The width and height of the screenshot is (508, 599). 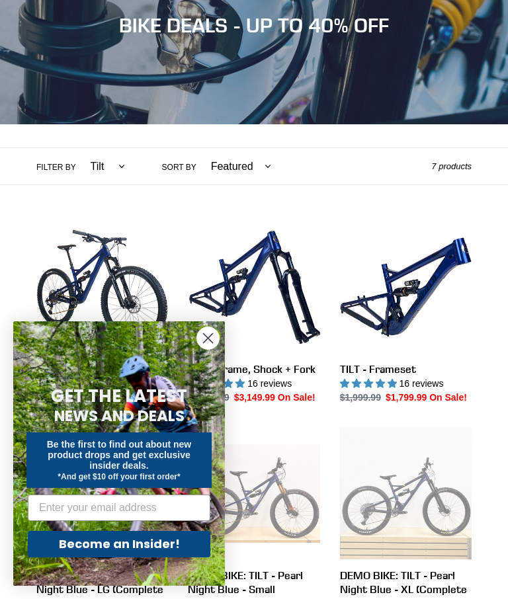 What do you see at coordinates (119, 396) in the screenshot?
I see `span: GET THE LATEST` at bounding box center [119, 396].